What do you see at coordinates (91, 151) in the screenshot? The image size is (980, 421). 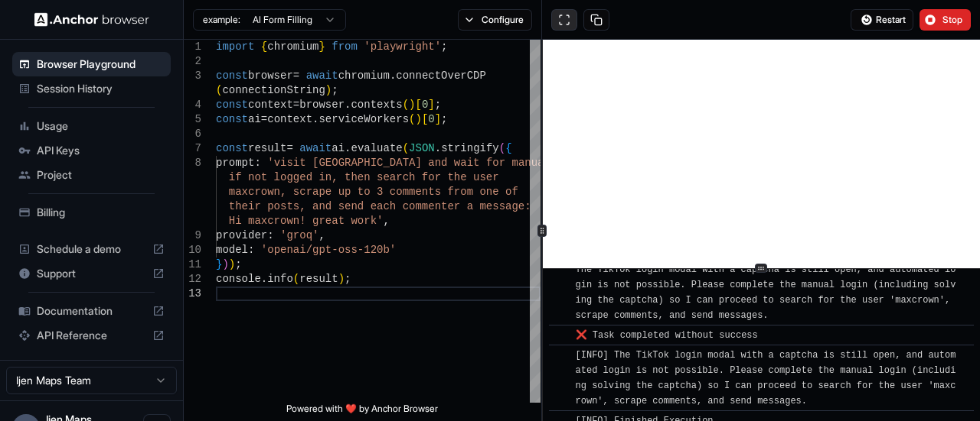 I see `div: API Keys` at bounding box center [91, 151].